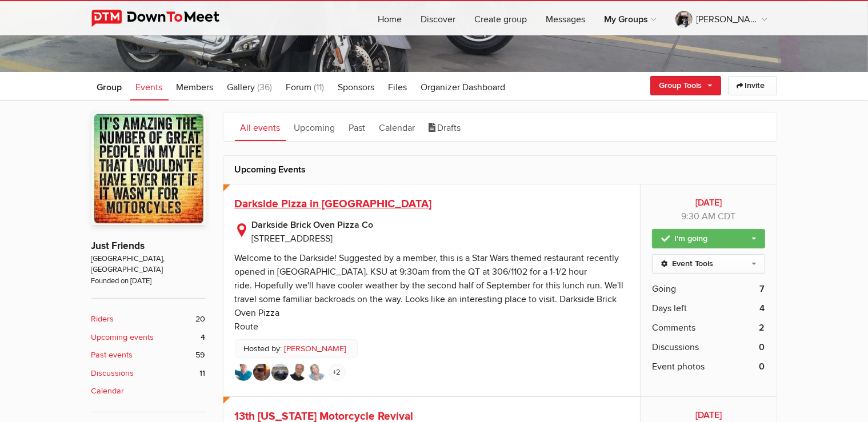 The image size is (868, 422). What do you see at coordinates (763, 289) in the screenshot?
I see `b: 7` at bounding box center [763, 289].